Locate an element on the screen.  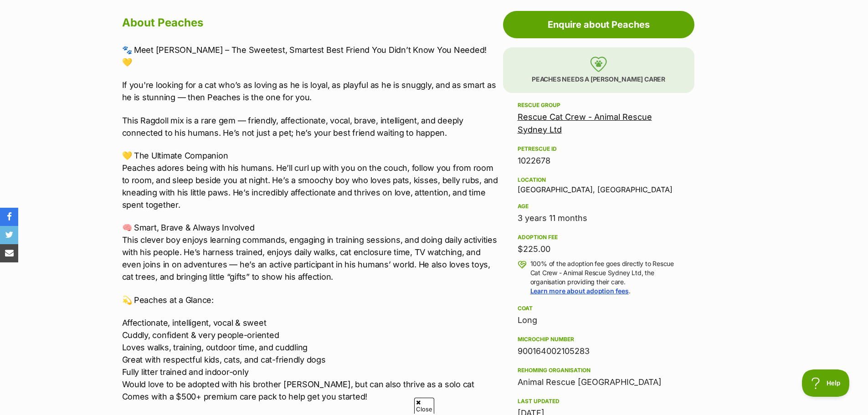
div: Microchip number is located at coordinates (599, 339).